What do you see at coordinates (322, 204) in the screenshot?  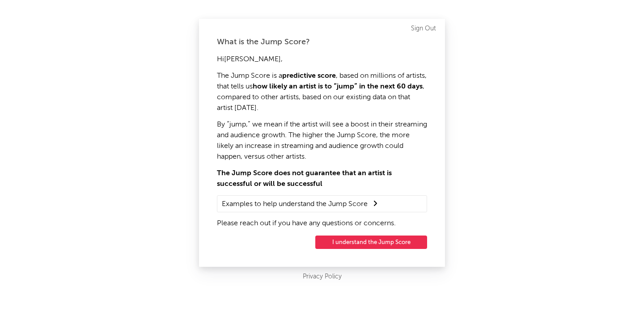 I see `summary: Examples to help understand the Jump Score` at bounding box center [322, 204].